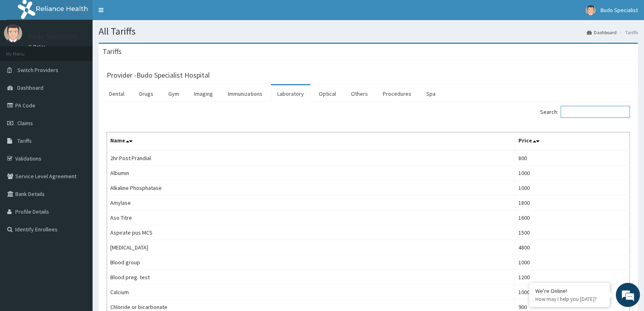 The width and height of the screenshot is (644, 311). Describe the element at coordinates (311, 292) in the screenshot. I see `td: Calcium` at that location.